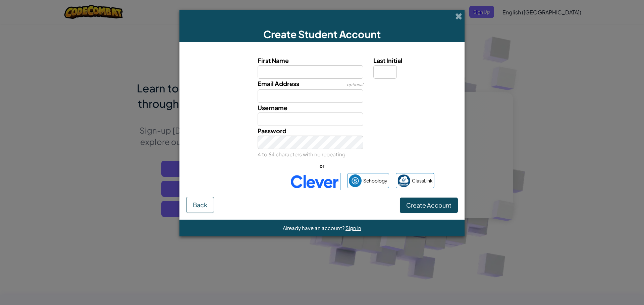  I want to click on img: clever-logo-blue.png, so click(314, 182).